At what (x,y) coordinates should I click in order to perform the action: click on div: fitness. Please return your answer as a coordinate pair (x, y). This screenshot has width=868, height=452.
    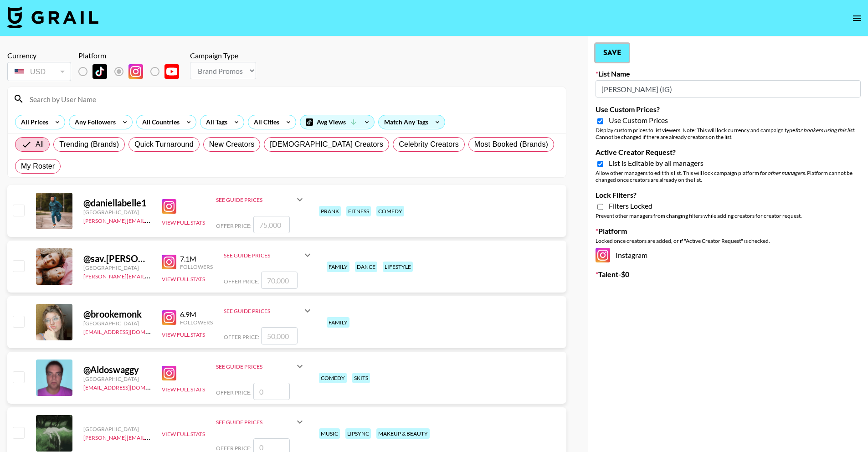
    Looking at the image, I should click on (359, 211).